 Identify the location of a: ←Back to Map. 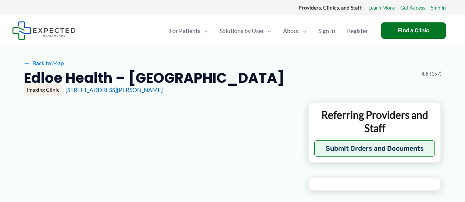
(44, 63).